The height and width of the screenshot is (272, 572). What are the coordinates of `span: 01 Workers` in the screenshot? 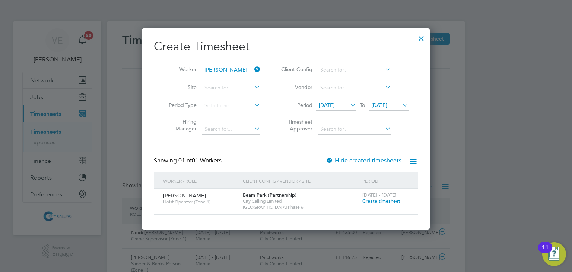 It's located at (200, 161).